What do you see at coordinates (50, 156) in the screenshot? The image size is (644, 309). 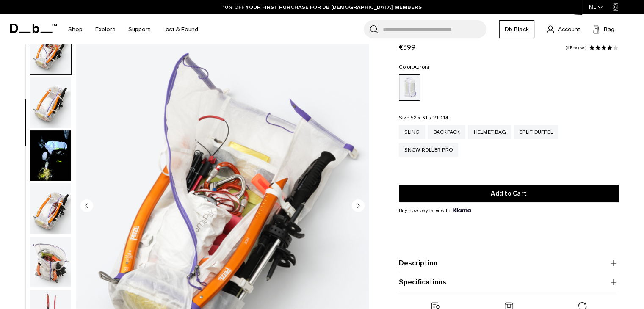 I see `button: Weigh Lighter Backpack 25L Aurora` at bounding box center [50, 156].